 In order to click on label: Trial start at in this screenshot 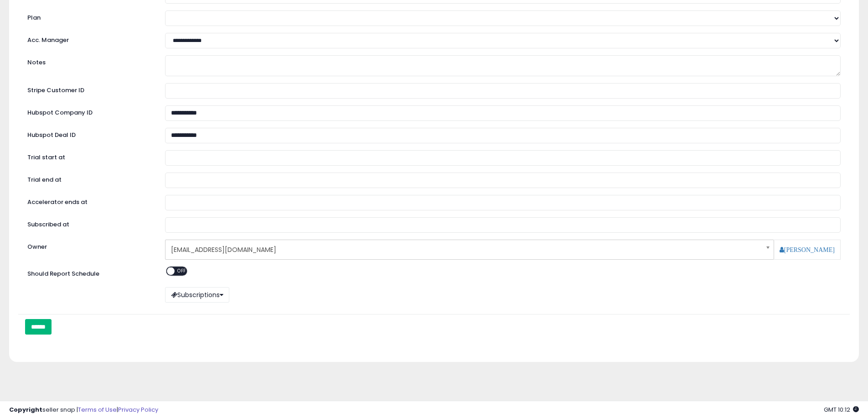, I will do `click(89, 156)`.